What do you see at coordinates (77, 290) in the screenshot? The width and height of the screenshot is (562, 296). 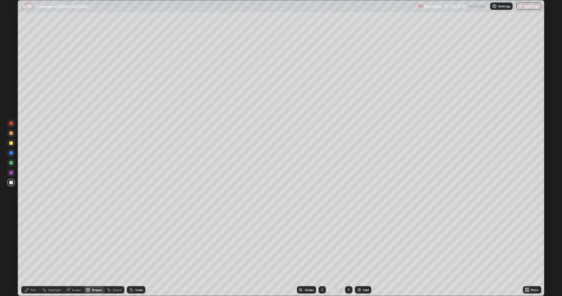 I see `div: Eraser` at bounding box center [77, 290].